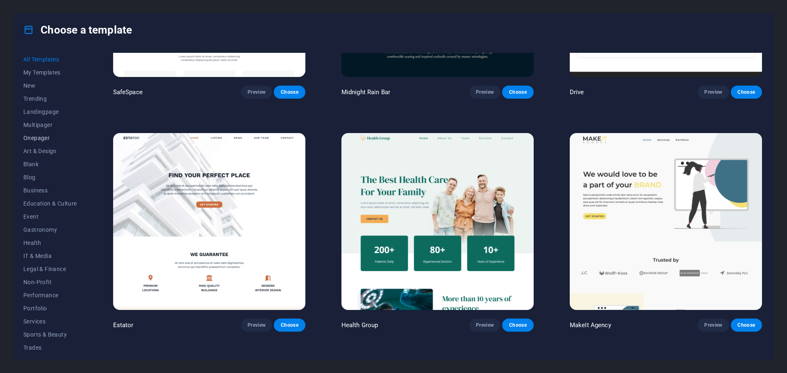 The width and height of the screenshot is (787, 373). What do you see at coordinates (50, 282) in the screenshot?
I see `span: Non-Profit` at bounding box center [50, 282].